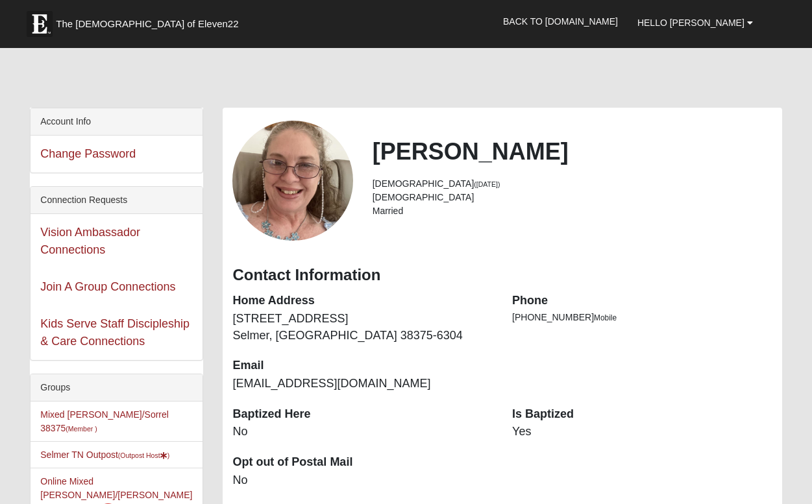 The image size is (812, 504). What do you see at coordinates (605, 317) in the screenshot?
I see `span: Mobile` at bounding box center [605, 317].